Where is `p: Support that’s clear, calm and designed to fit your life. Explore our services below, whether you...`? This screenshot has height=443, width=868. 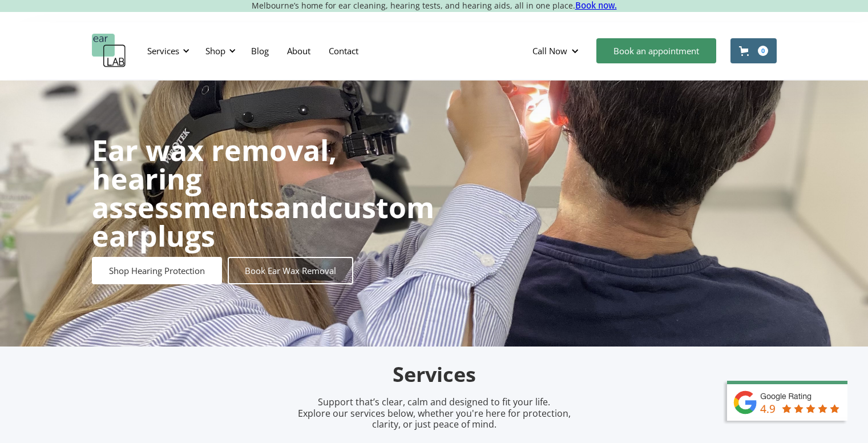
p: Support that’s clear, calm and designed to fit your life. Explore our services below, whether you... is located at coordinates (434, 413).